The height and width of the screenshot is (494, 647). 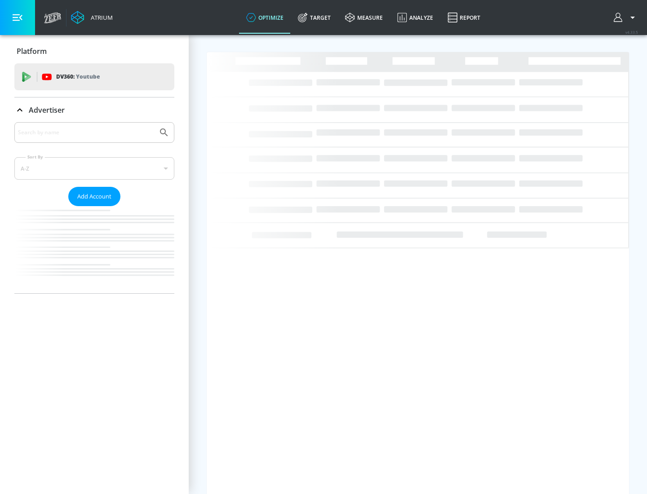 I want to click on div: A-Z, so click(x=94, y=168).